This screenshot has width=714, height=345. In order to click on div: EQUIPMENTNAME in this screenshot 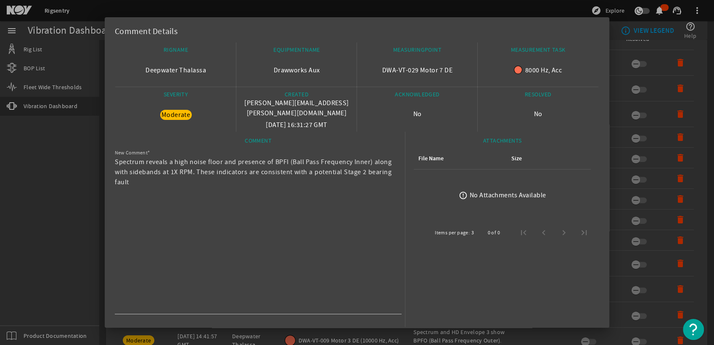, I will do `click(296, 51)`.